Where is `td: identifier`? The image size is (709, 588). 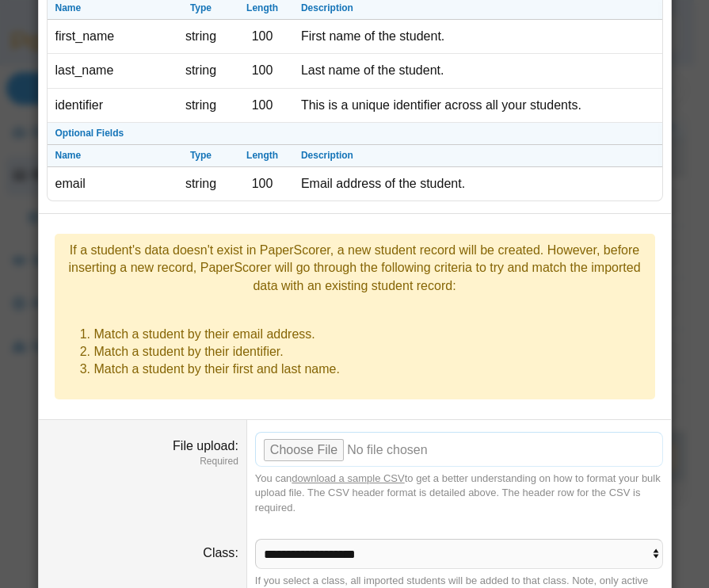 td: identifier is located at coordinates (108, 105).